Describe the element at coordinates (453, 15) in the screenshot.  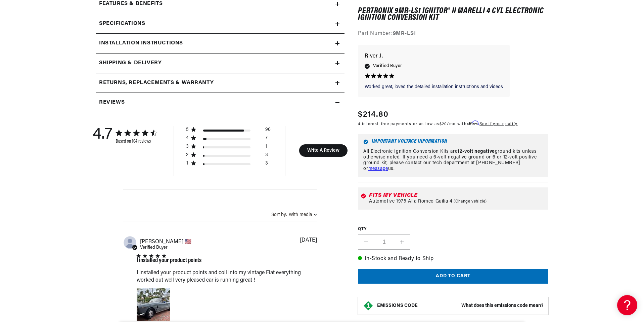
I see `h1: PerTronix 9MR-LS1 Ignitor® II Marelli 4 cyl Electronic Ignition Conversion Kit` at that location.